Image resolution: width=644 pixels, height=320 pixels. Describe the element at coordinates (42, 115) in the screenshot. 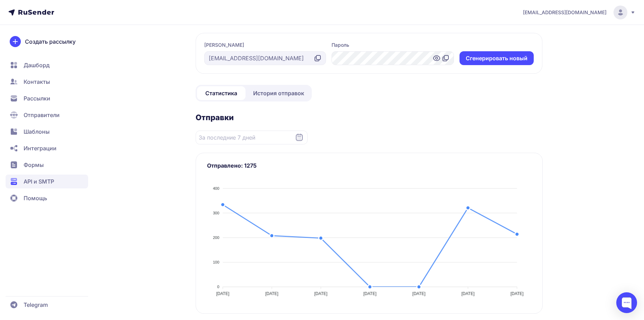

I see `span: Отправители` at that location.